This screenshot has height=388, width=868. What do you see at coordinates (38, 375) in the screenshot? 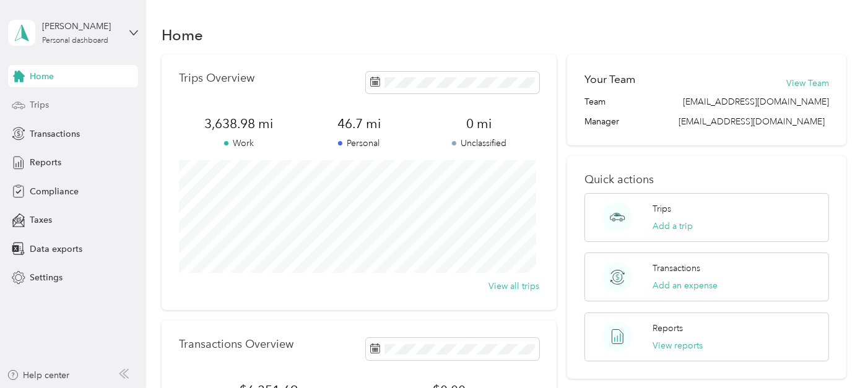
I see `button: Help center` at bounding box center [38, 375].